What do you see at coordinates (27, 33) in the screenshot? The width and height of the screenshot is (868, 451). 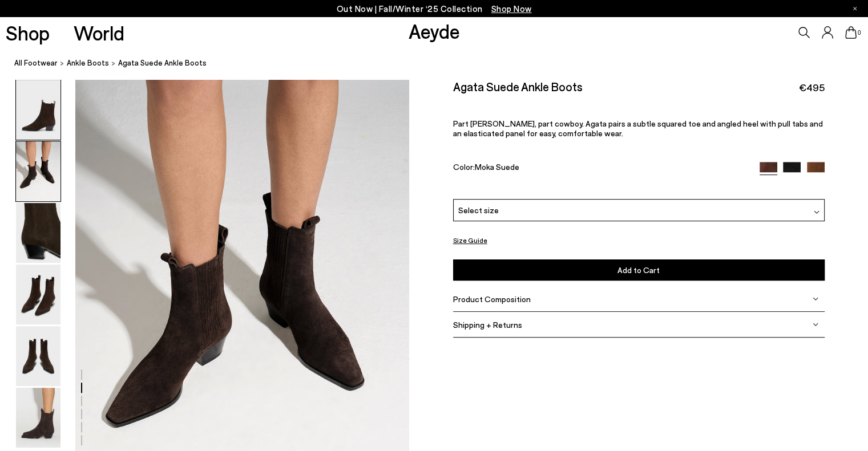 I see `a: Shop` at bounding box center [27, 33].